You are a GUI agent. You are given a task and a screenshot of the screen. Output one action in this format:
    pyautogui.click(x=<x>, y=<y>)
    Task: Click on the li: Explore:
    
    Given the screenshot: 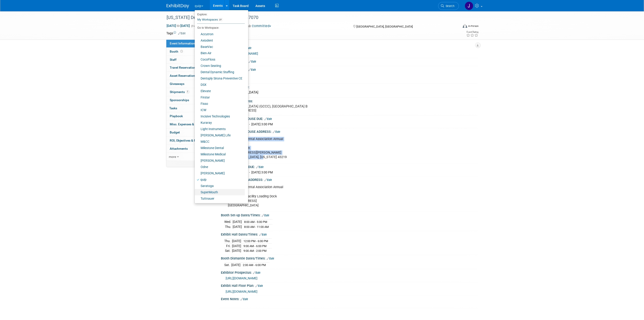 What is the action you would take?
    pyautogui.click(x=220, y=14)
    